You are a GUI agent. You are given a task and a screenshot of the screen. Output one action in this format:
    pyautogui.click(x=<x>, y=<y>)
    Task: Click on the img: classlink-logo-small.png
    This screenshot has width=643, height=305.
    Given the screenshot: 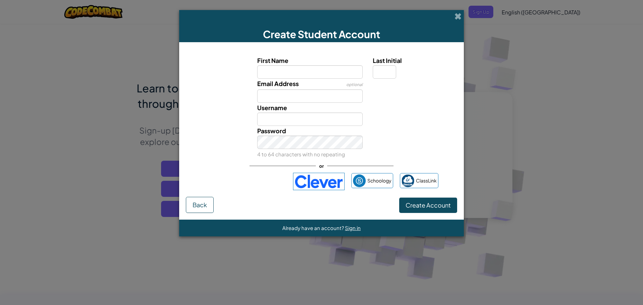 What is the action you would take?
    pyautogui.click(x=408, y=181)
    